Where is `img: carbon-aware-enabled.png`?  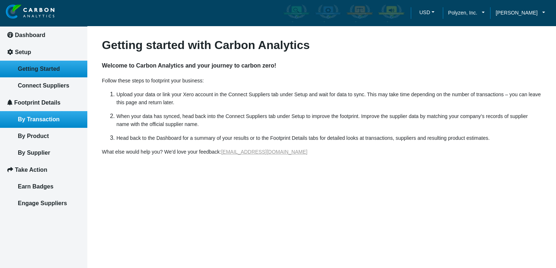
img: carbon-aware-enabled.png is located at coordinates (296, 13).